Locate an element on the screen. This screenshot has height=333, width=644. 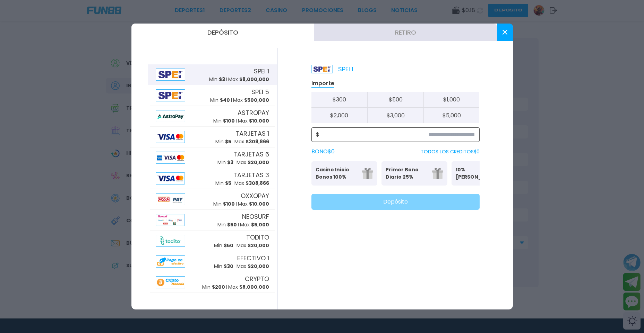
p: Primer Bono Diario 25% is located at coordinates (407, 173).